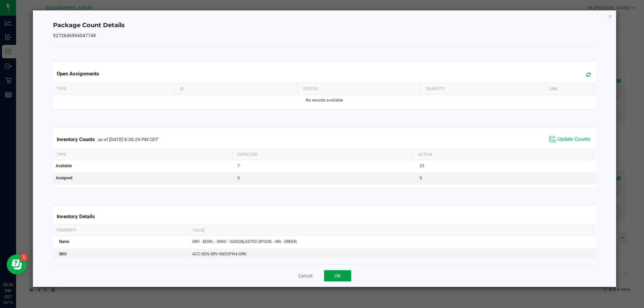 The width and height of the screenshot is (644, 308). What do you see at coordinates (64, 242) in the screenshot?
I see `span: Name` at bounding box center [64, 242].